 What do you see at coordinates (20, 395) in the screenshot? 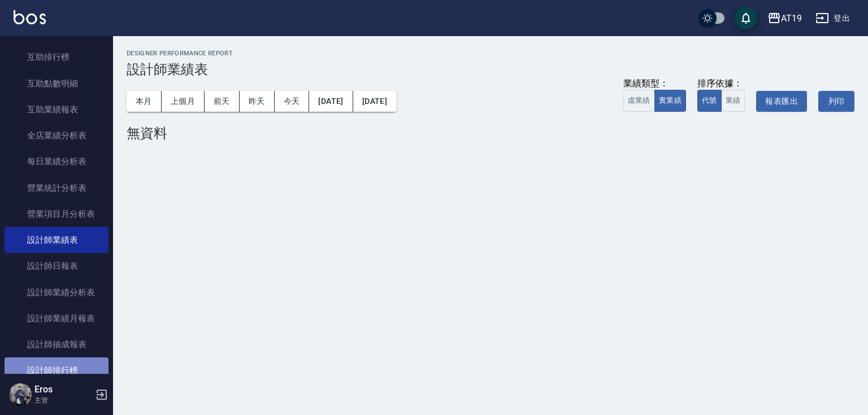
I see `img: Person` at bounding box center [20, 395].